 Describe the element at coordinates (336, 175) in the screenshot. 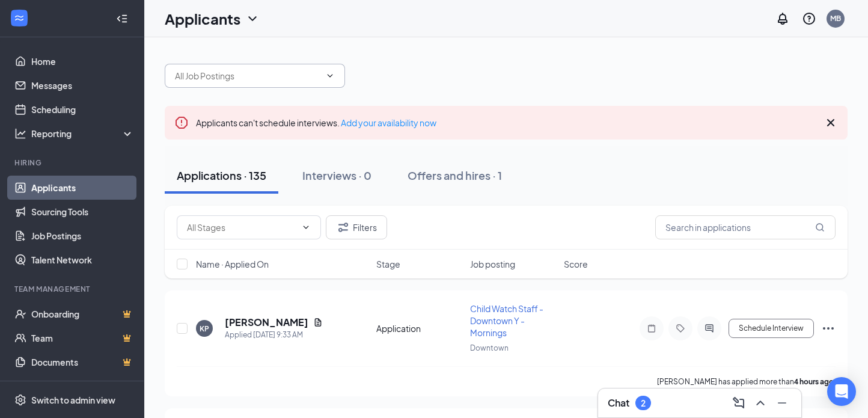

I see `div: Interviews · 0` at that location.